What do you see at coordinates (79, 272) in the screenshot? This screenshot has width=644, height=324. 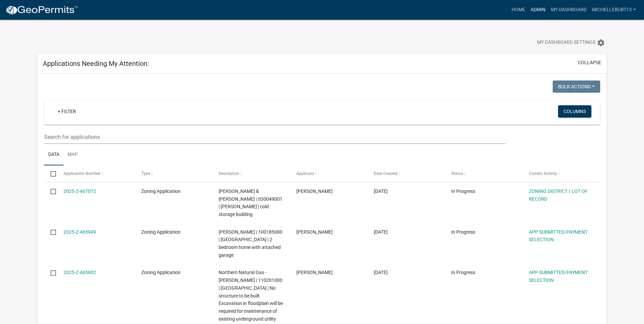 I see `a: 2025-Z-465602` at bounding box center [79, 272].